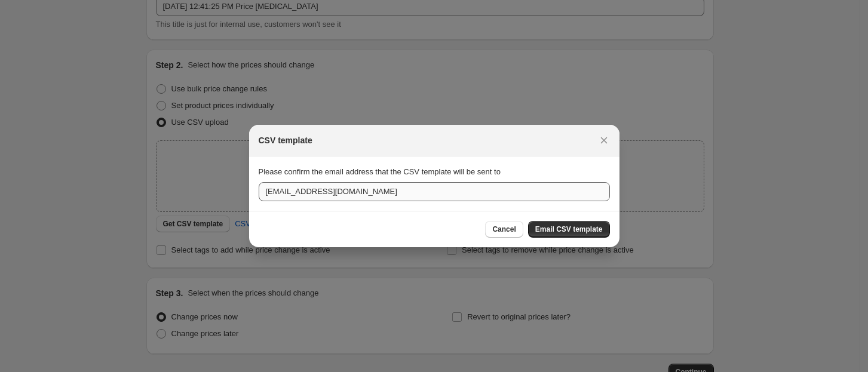 The image size is (868, 372). I want to click on span: Cancel, so click(504, 229).